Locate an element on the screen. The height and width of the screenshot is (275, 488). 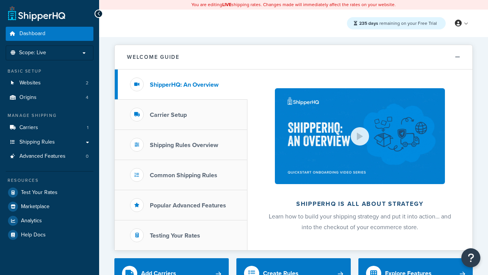
a: Shipping Rules is located at coordinates (50, 142).